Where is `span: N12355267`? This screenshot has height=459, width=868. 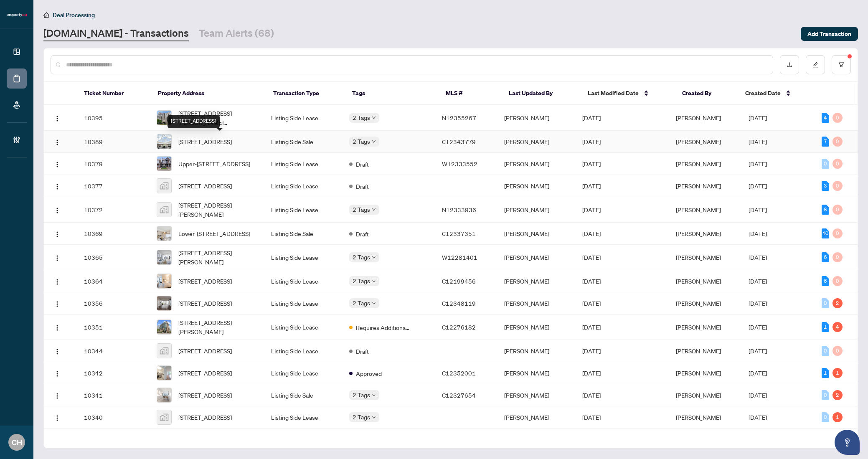
span: N12355267 is located at coordinates (459, 118).